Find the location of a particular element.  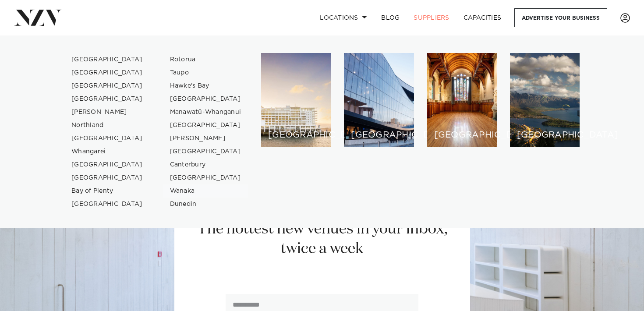

a: Bay of Plenty is located at coordinates (107, 191).